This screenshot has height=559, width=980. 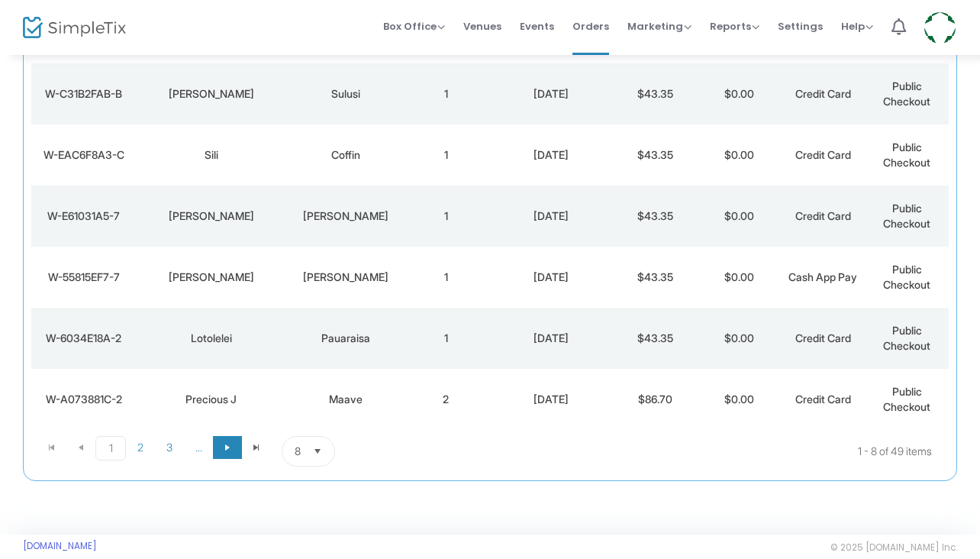 I want to click on div: Coffin, so click(x=346, y=155).